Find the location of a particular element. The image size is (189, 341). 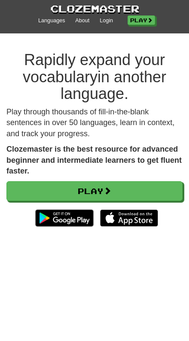

img: Download_on_the_App_Store_Badge_US-UK_135x40-25178aeef6eb6b83b96f5f2d004eda3bffbb37122de64afbaef7... is located at coordinates (129, 218).